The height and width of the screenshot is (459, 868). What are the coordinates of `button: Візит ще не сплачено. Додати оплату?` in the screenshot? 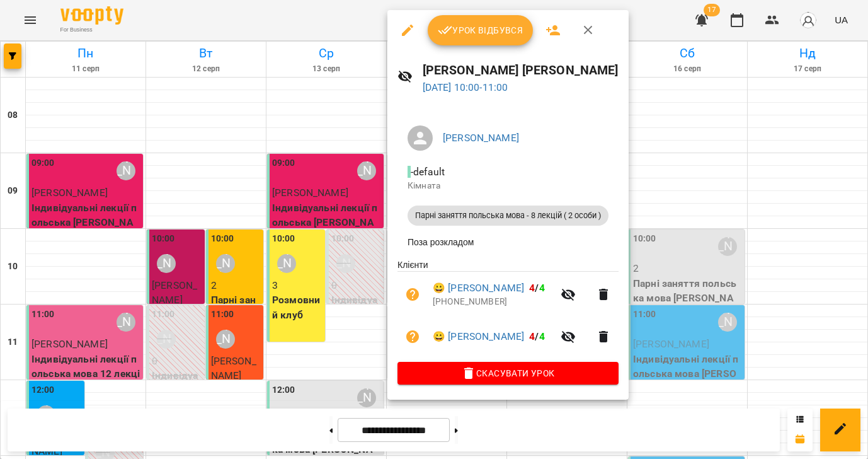 It's located at (413, 336).